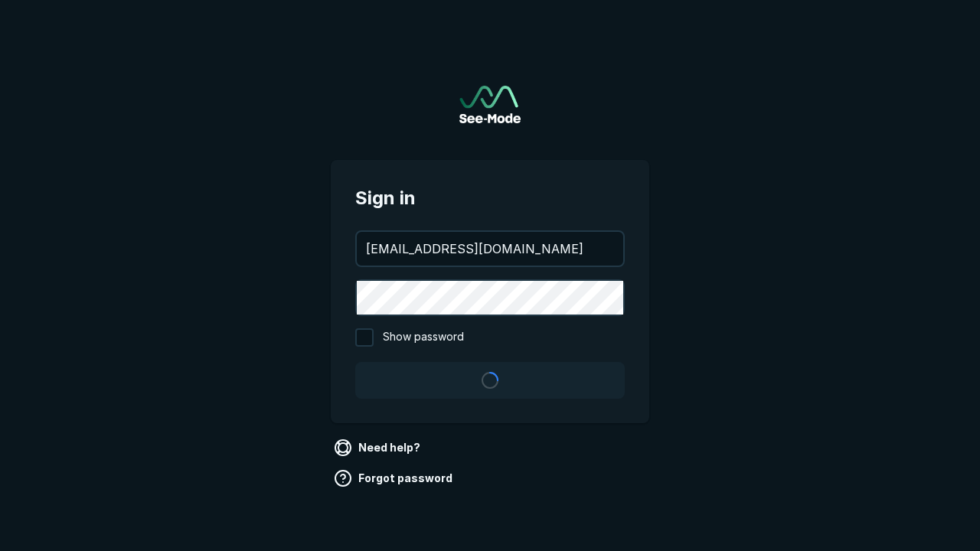 This screenshot has width=980, height=551. I want to click on a: Forgot password, so click(394, 479).